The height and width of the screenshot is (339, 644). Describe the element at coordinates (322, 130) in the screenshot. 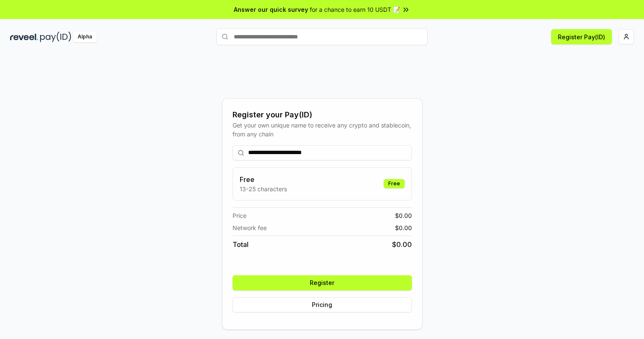

I see `div: Get your own unique name to receive any crypto and stablecoin, from any chain` at that location.